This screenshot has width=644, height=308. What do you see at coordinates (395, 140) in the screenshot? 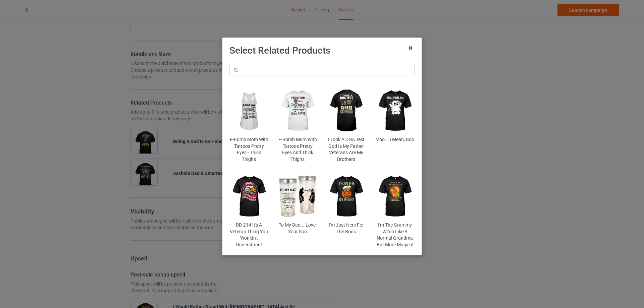
I see `div: Moo... I Mean, Boo` at bounding box center [395, 140].